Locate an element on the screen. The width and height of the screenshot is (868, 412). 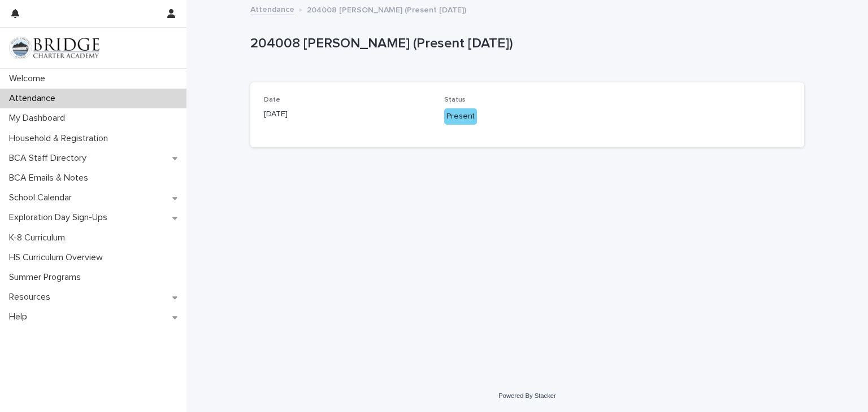
p: School Calendar is located at coordinates (42, 198).